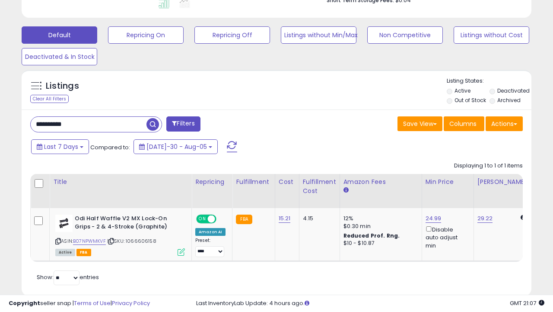 This screenshot has height=312, width=553. Describe the element at coordinates (211, 247) in the screenshot. I see `div: Preset:` at that location.